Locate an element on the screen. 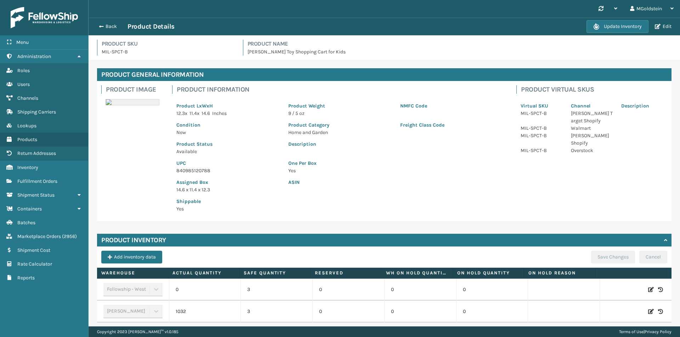  span: Rate Calculator is located at coordinates (35, 264).